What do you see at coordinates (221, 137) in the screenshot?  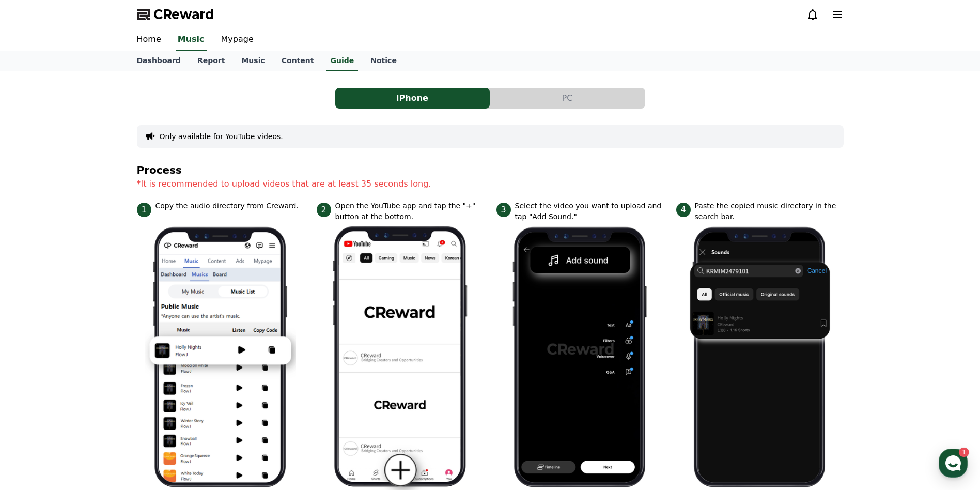 I see `a: Only available for YouTube videos.` at bounding box center [221, 137].